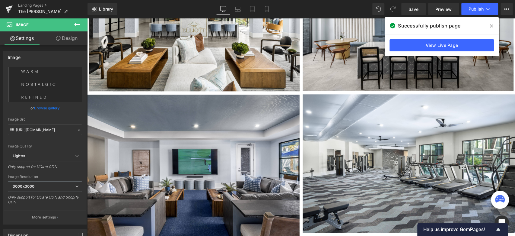 The image size is (515, 236). What do you see at coordinates (223, 9) in the screenshot?
I see `a: Desktop` at bounding box center [223, 9].